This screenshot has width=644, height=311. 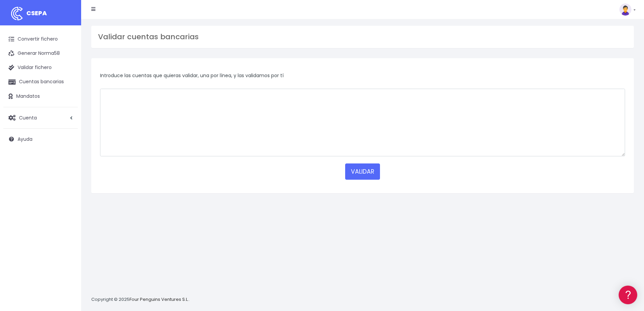 I want to click on div: Convertir ficheros, so click(x=68, y=78).